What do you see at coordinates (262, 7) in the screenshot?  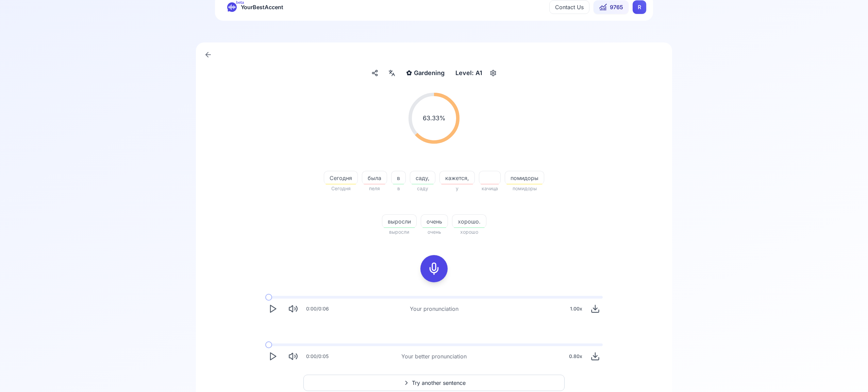 I see `span: YourBestAccent` at bounding box center [262, 7].